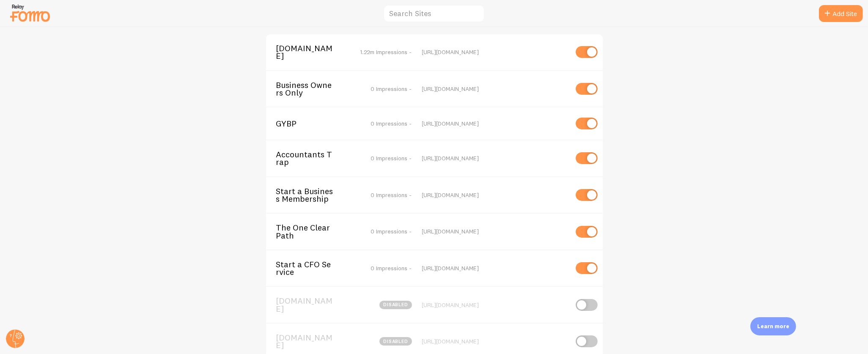  I want to click on img: fomo-relay-logo-orange.svg, so click(30, 13).